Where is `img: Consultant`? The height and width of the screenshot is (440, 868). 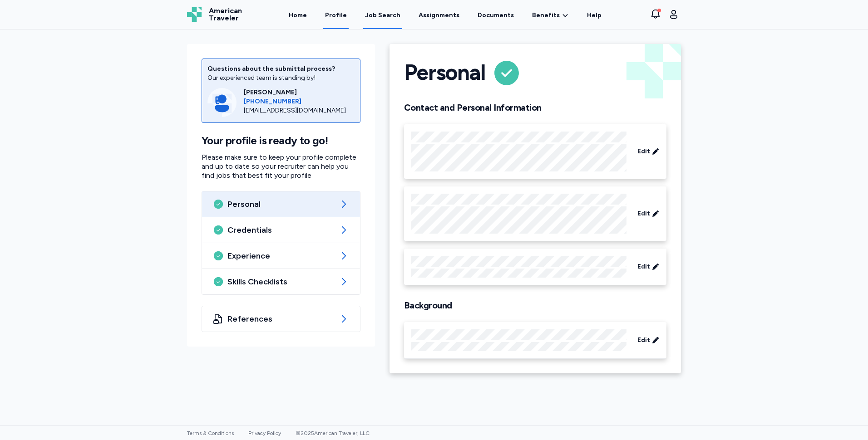 img: Consultant is located at coordinates (222, 102).